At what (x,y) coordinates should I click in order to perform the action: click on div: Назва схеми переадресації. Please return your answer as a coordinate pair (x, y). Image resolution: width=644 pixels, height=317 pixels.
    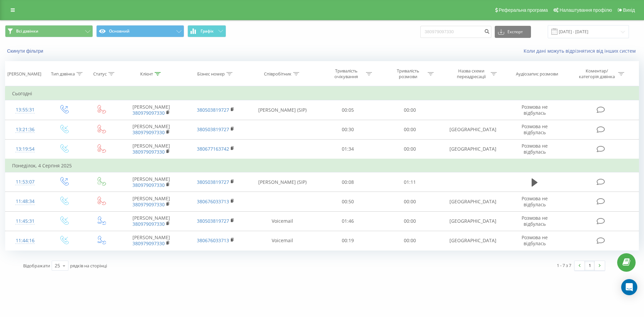
    Looking at the image, I should click on (471, 74).